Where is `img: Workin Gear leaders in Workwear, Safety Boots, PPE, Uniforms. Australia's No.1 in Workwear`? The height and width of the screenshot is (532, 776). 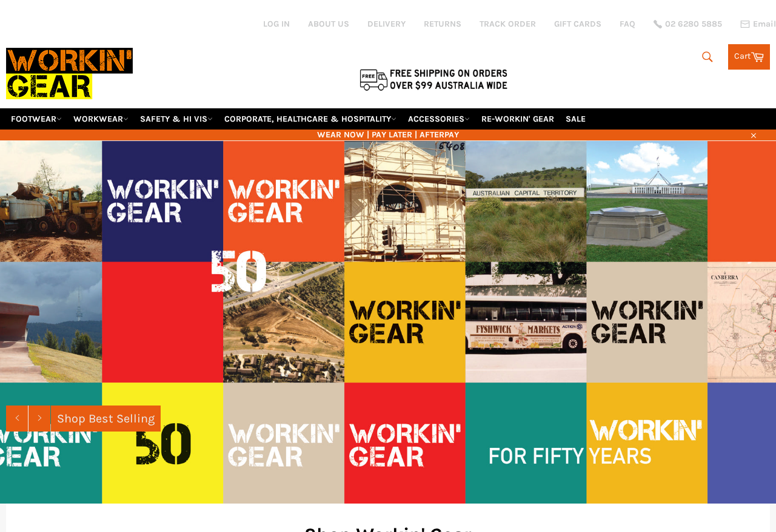
img: Workin Gear leaders in Workwear, Safety Boots, PPE, Uniforms. Australia's No.1 in Workwear is located at coordinates (69, 73).